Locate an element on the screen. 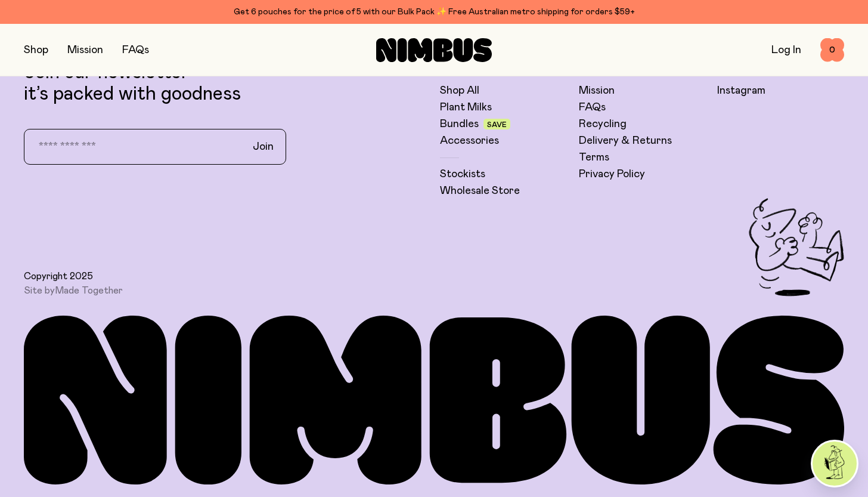 This screenshot has height=497, width=868. a: Shop All is located at coordinates (459, 91).